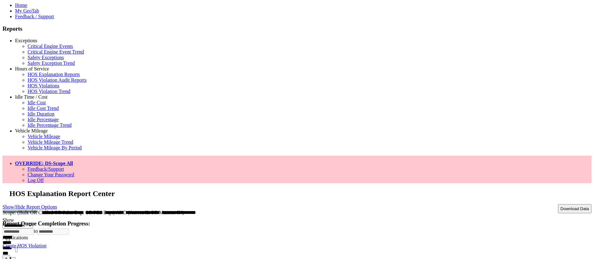 This screenshot has width=594, height=259. Describe the element at coordinates (34, 16) in the screenshot. I see `a: Feedback / Support` at that location.